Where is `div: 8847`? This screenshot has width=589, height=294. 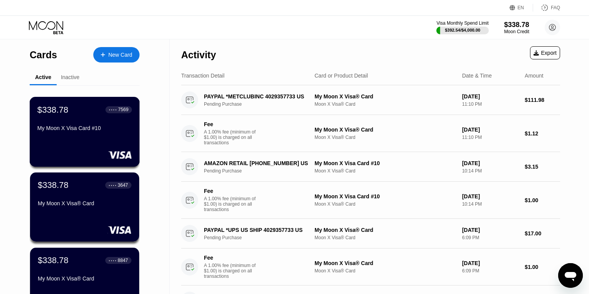 div: 8847 is located at coordinates (123, 260).